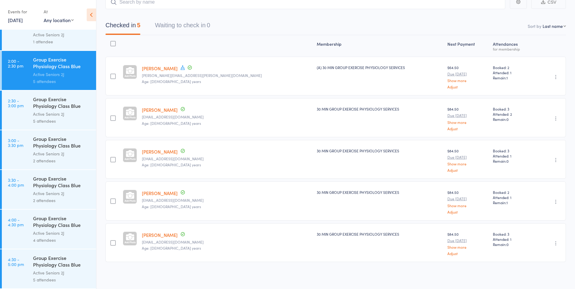 Image resolution: width=575 pixels, height=289 pixels. What do you see at coordinates (513, 49) in the screenshot?
I see `div: for membership` at bounding box center [513, 49].